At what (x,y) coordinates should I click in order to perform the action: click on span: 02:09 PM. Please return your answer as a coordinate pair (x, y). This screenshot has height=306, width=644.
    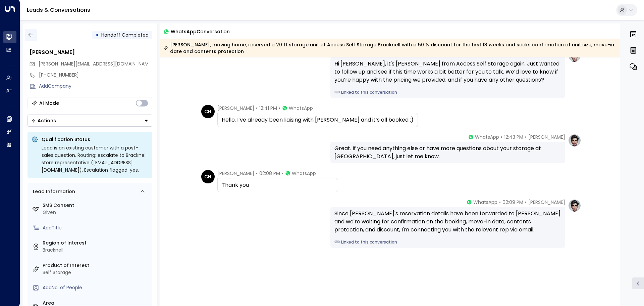
    Looking at the image, I should click on (513, 202).